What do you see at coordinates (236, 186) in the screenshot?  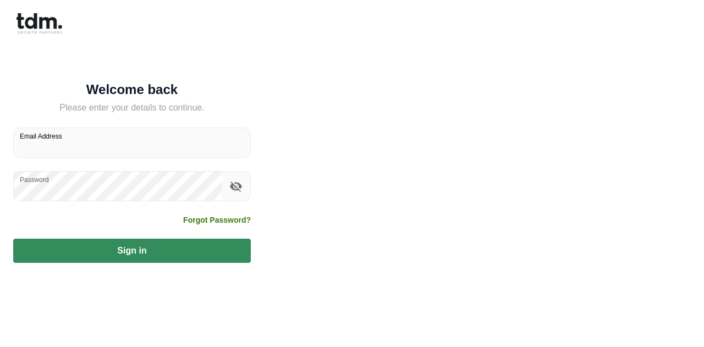 I see `button: toggle password visibility` at bounding box center [236, 186].